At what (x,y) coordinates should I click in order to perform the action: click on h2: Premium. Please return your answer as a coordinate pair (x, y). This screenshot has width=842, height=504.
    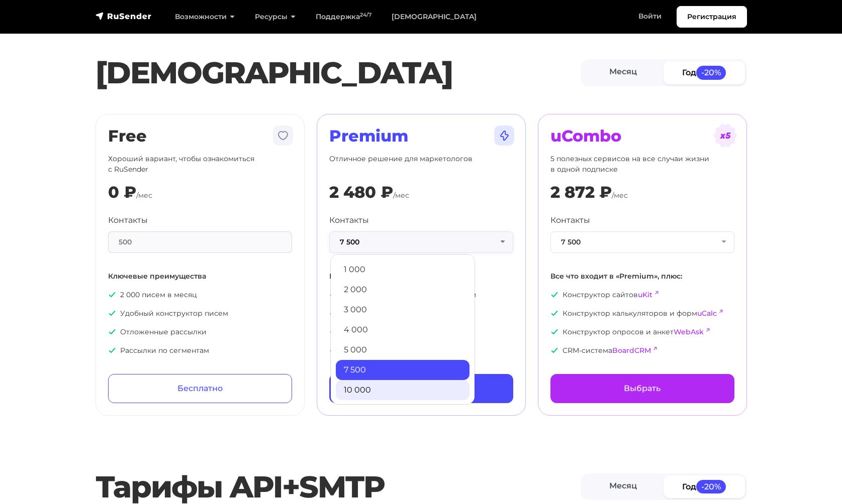
    Looking at the image, I should click on (421, 136).